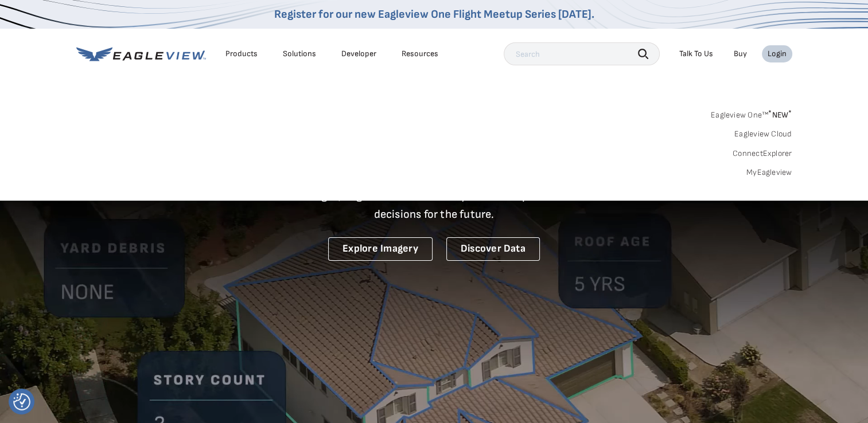  I want to click on a: Eagleview Cloud, so click(763, 134).